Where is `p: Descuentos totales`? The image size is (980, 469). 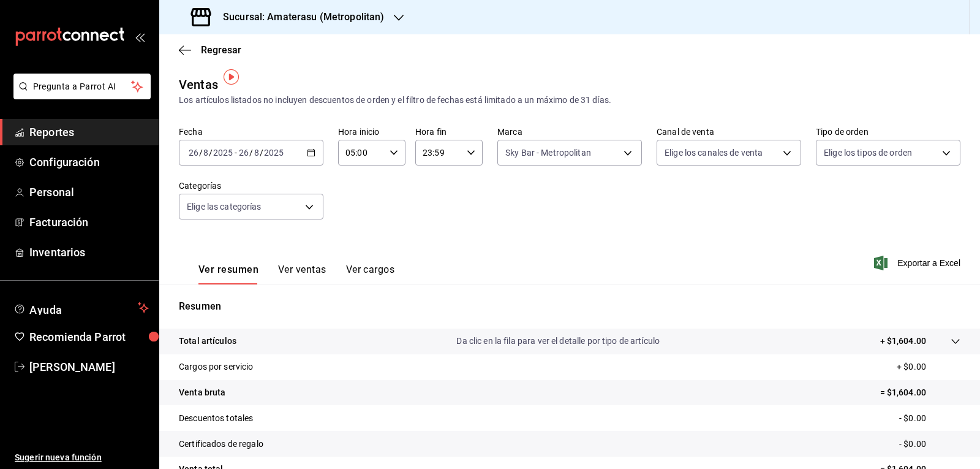
p: Descuentos totales is located at coordinates (215, 418).